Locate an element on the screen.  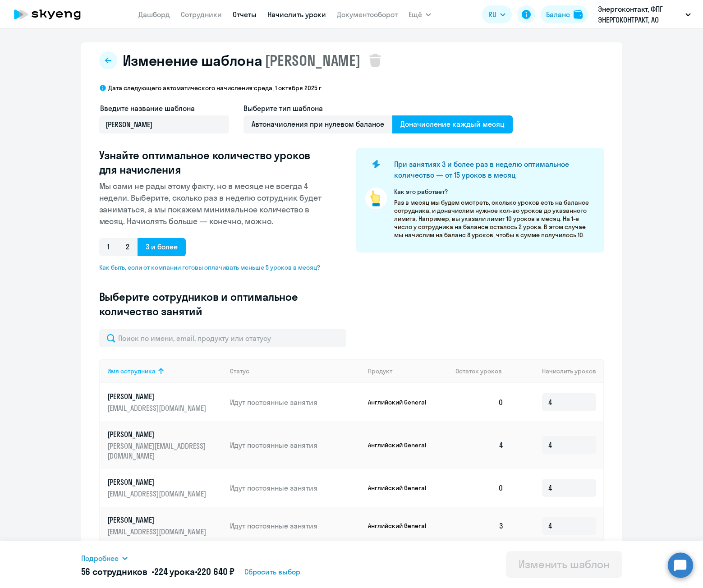
button: RU is located at coordinates (496, 14).